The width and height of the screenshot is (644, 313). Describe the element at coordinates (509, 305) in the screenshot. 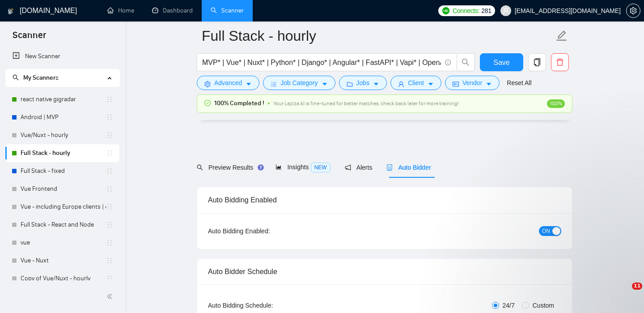

I see `span: 24/7` at that location.